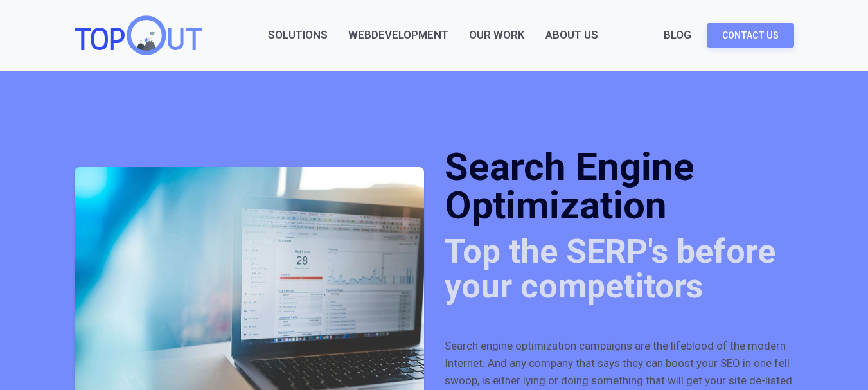 The image size is (868, 390). What do you see at coordinates (297, 35) in the screenshot?
I see `a: Solutions` at bounding box center [297, 35].